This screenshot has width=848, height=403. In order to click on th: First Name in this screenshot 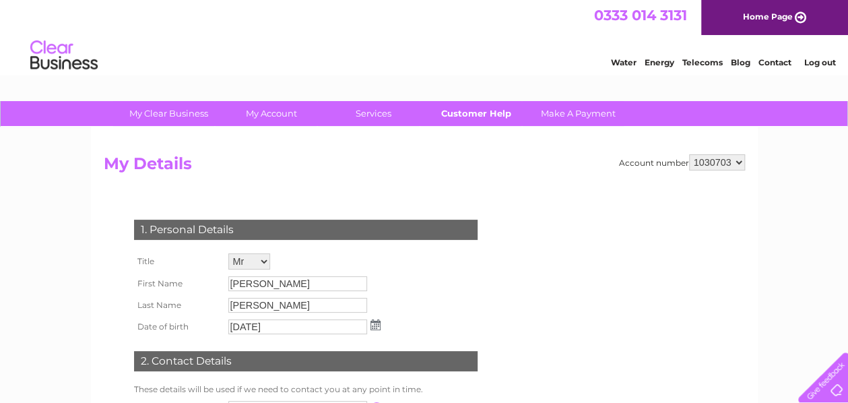, I will do `click(178, 284)`.